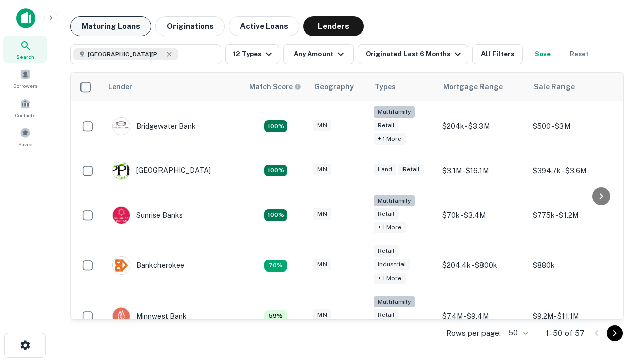 The width and height of the screenshot is (644, 362). Describe the element at coordinates (473, 87) in the screenshot. I see `div: Mortgage Range` at that location.